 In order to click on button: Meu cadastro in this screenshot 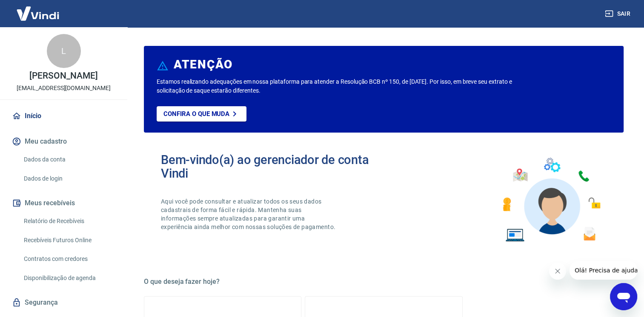, I will do `click(64, 142)`.